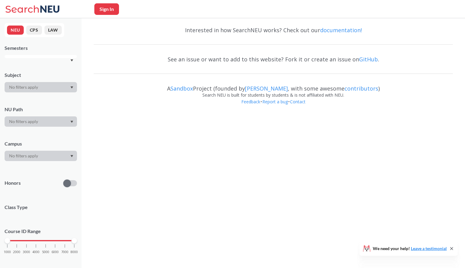 The image size is (465, 268). What do you see at coordinates (273, 86) in the screenshot?
I see `div: A Project (founded by , with some awesome )` at bounding box center [273, 86].